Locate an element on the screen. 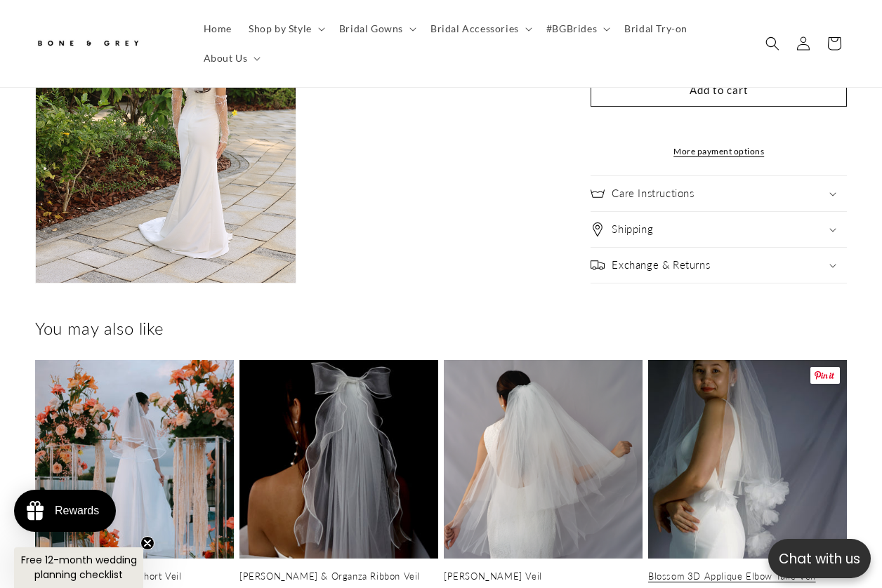 The height and width of the screenshot is (588, 882). span: Home is located at coordinates (218, 29).